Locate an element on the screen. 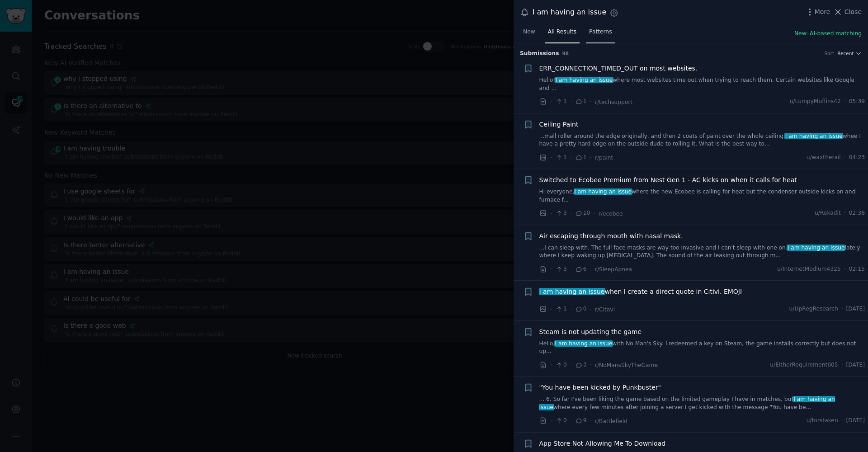 The image size is (868, 452). a: App Store Not Allowing Me To Download is located at coordinates (603, 444).